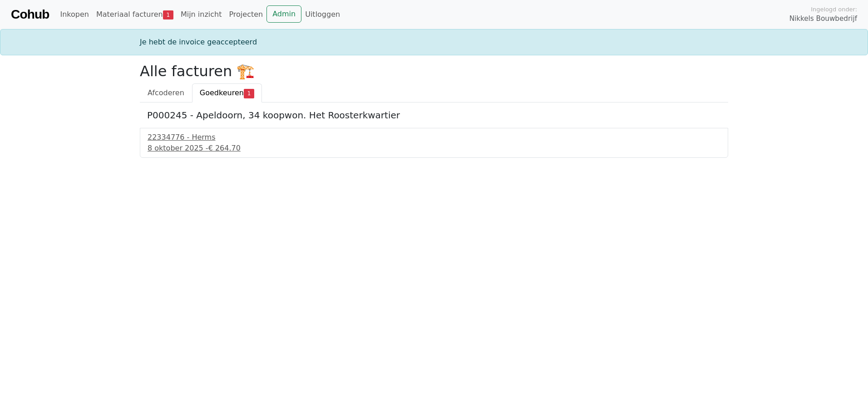  What do you see at coordinates (224, 148) in the screenshot?
I see `span: € 264.70` at bounding box center [224, 148].